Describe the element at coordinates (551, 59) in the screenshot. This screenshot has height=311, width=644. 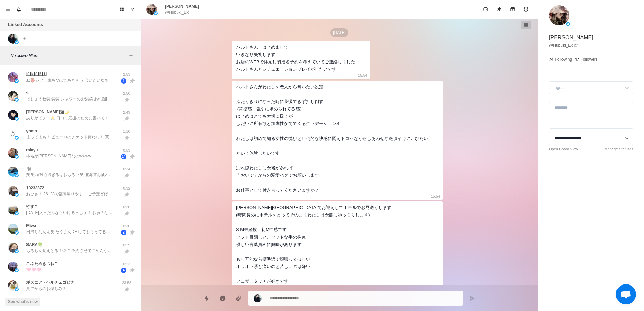
I see `p: 74` at that location.